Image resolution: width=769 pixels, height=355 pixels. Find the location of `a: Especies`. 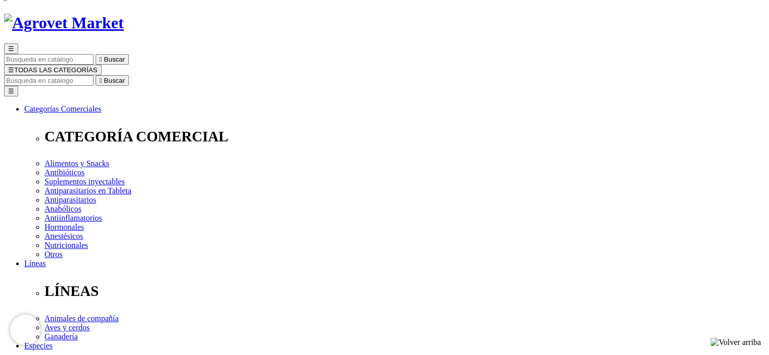

a: Especies is located at coordinates (38, 346).